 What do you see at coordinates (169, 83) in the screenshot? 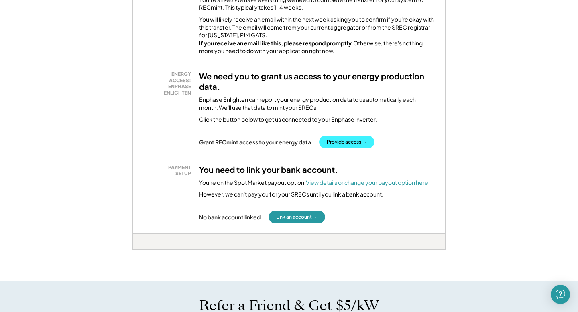
I see `div: ENERGY ACCESS: ENPHASE ENLIGHTEN` at bounding box center [169, 83].